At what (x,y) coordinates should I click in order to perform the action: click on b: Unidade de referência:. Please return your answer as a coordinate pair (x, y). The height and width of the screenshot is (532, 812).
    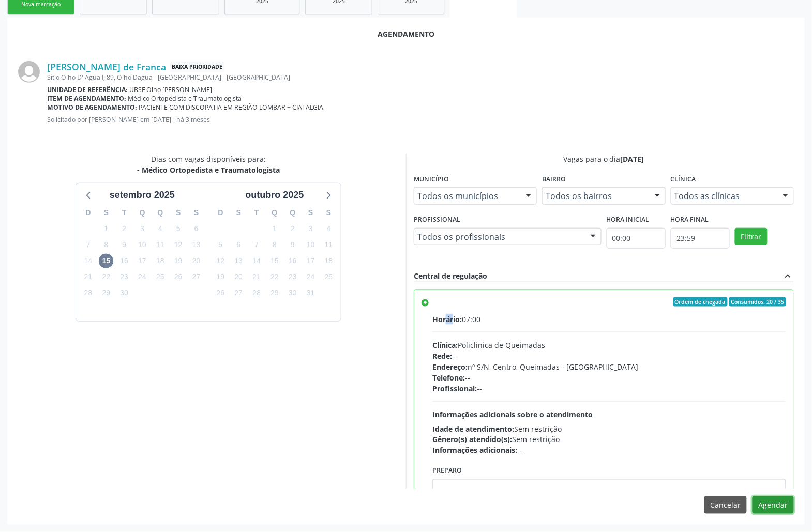
    Looking at the image, I should click on (88, 89).